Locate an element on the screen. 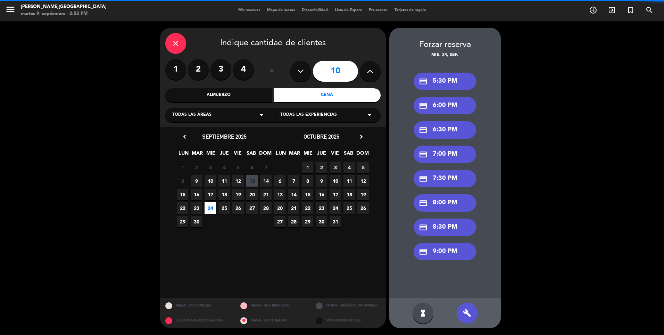 Image resolution: width=664 pixels, height=335 pixels. div: 8:00 PM is located at coordinates (445, 203).